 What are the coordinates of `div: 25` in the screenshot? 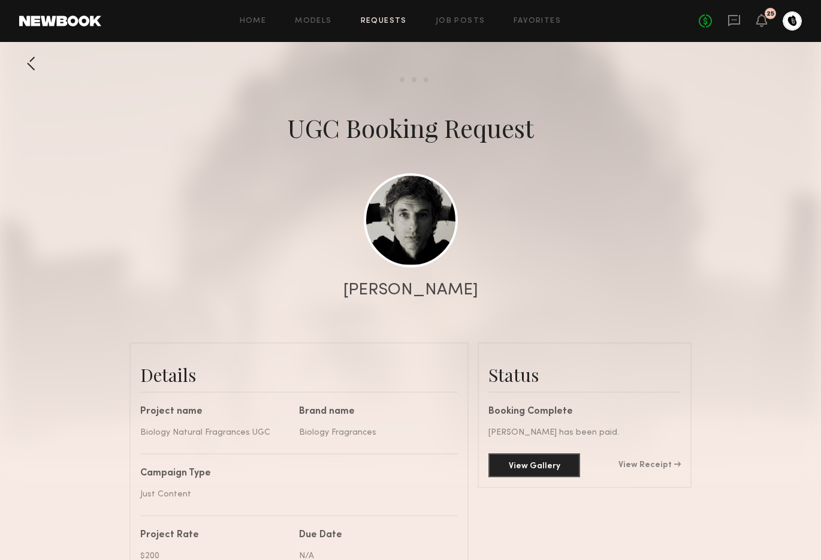 It's located at (770, 14).